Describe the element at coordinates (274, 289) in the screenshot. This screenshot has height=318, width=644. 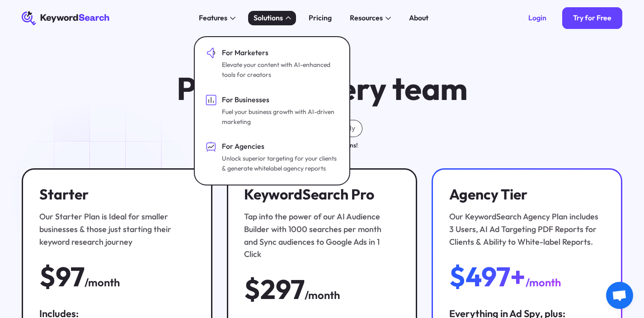
I see `div: $297` at that location.